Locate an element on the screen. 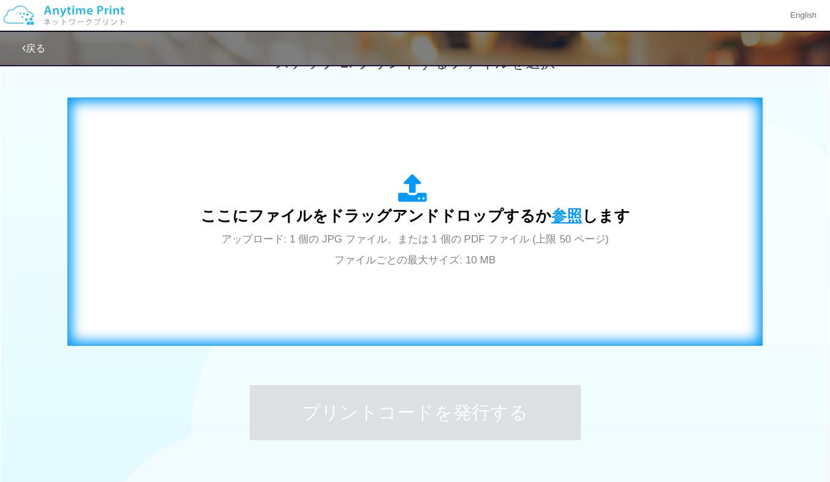 The image size is (830, 482). span: ステップ 2: プリントするファイルを選択 is located at coordinates (415, 62).